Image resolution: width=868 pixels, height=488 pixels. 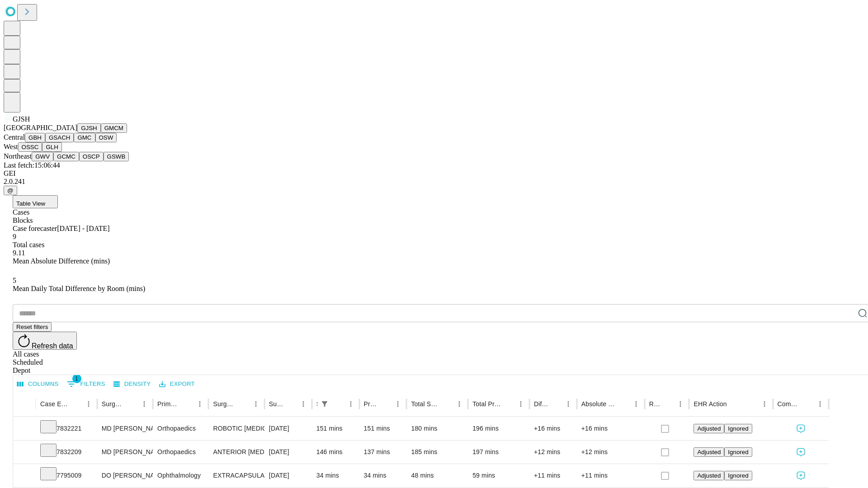 What do you see at coordinates (599, 404) in the screenshot?
I see `div: Absolute Difference` at bounding box center [599, 404].